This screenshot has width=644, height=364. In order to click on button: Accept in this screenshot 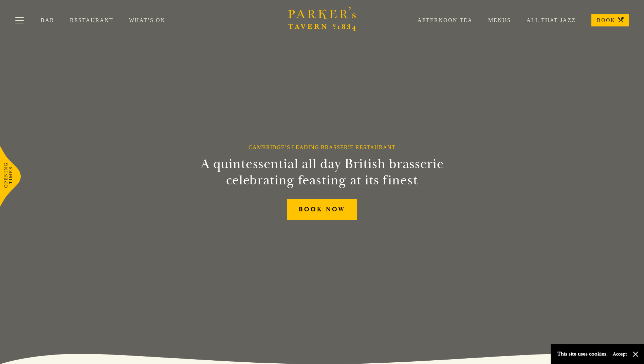, I will do `click(620, 354)`.